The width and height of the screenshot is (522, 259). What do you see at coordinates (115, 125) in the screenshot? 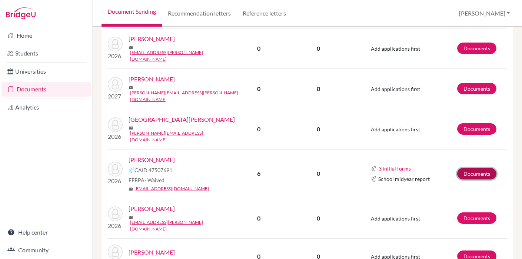
I see `img: Averanga, Matias` at bounding box center [115, 125].